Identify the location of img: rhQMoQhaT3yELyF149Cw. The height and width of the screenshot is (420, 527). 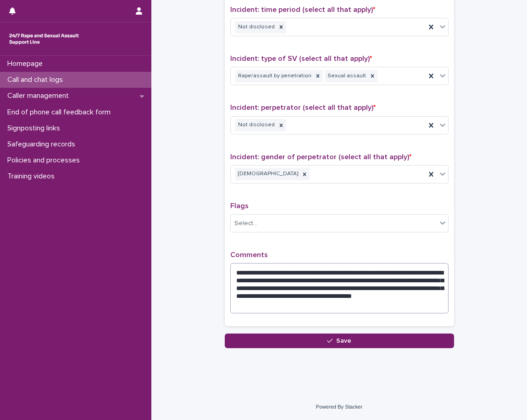
(44, 39).